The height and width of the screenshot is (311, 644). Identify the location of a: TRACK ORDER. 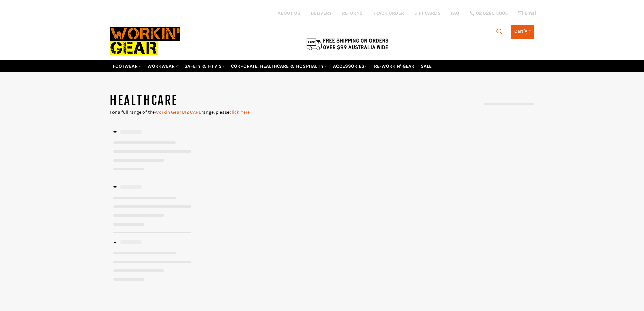
(388, 13).